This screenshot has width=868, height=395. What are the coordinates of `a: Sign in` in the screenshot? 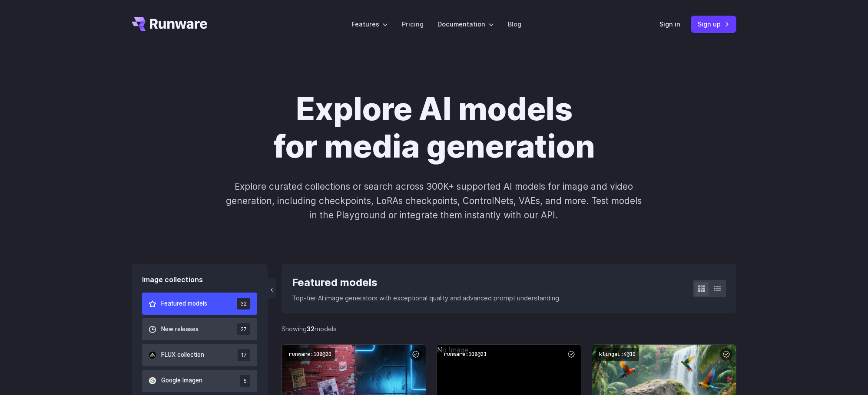 It's located at (670, 24).